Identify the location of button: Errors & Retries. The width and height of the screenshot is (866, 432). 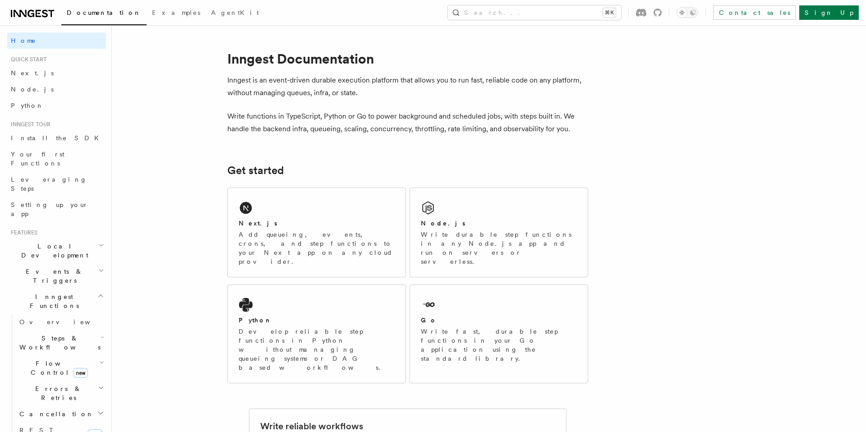
(61, 393).